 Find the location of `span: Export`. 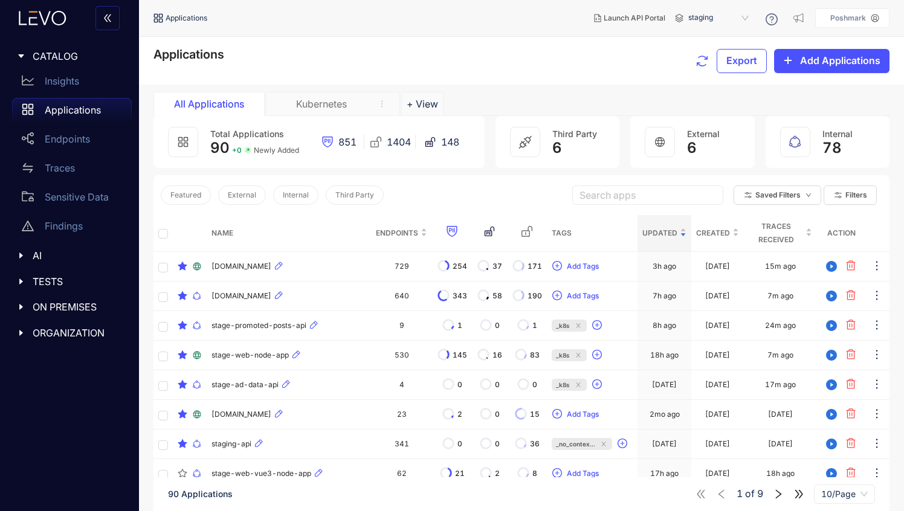

span: Export is located at coordinates (741, 60).